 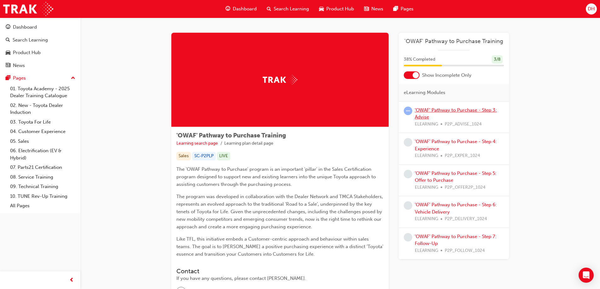 I want to click on div: 3 / 8, so click(x=497, y=60).